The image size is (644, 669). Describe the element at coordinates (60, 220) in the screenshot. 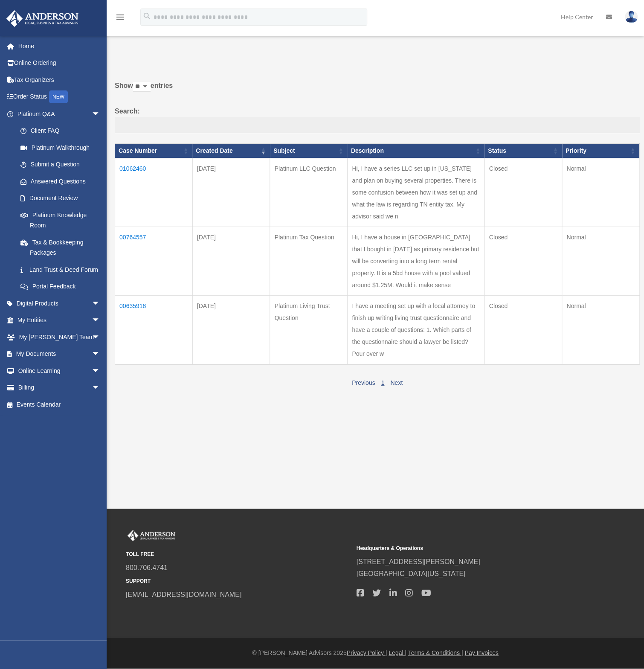

I see `a: Platinum Knowledge Room` at that location.